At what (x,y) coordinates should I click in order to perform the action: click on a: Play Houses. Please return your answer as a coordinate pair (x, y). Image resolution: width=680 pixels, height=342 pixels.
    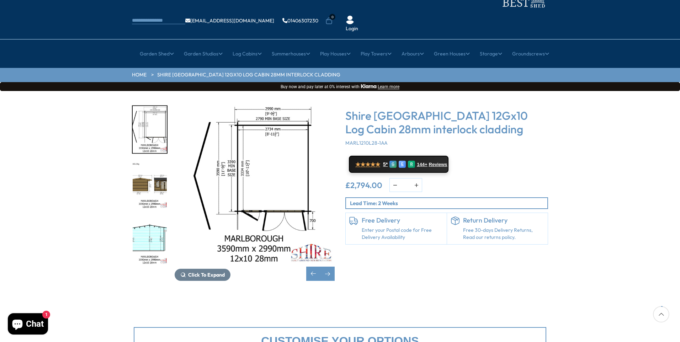
    Looking at the image, I should click on (335, 54).